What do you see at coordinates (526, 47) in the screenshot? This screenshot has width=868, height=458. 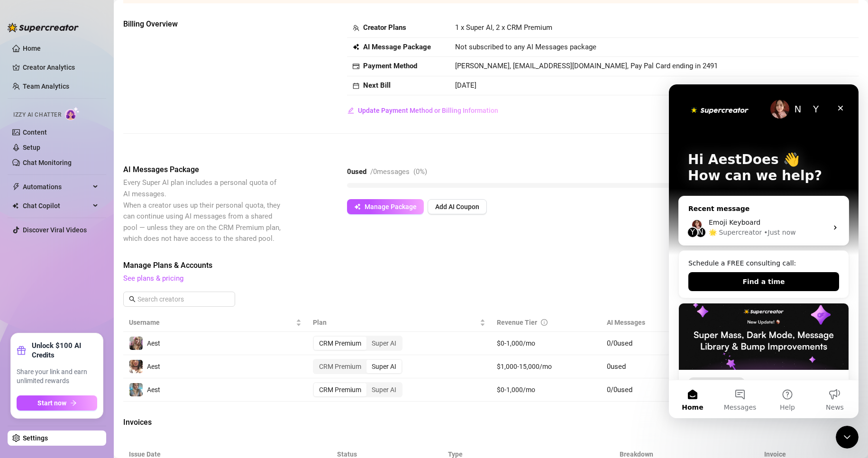 I see `span: Not subscribed to any AI Messages package` at bounding box center [526, 47].